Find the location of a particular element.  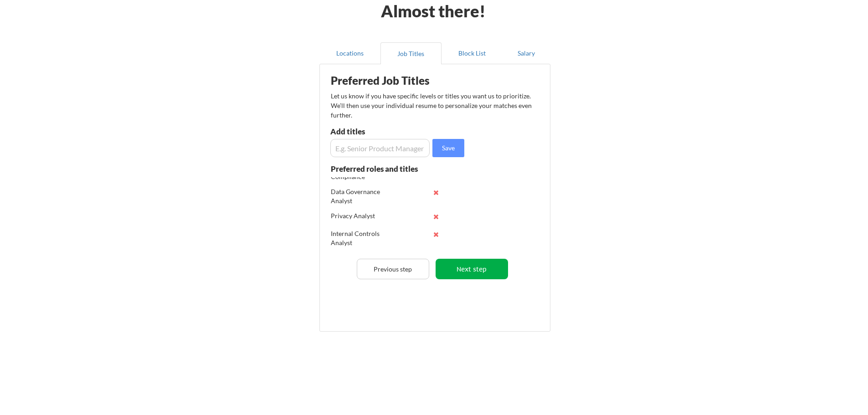

button: Next step is located at coordinates (471, 269).